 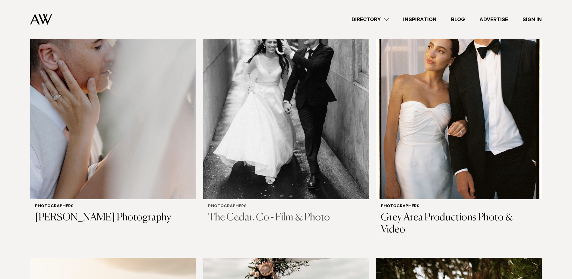 I want to click on h3: The Cedar. Co - Film & Photo, so click(x=286, y=217).